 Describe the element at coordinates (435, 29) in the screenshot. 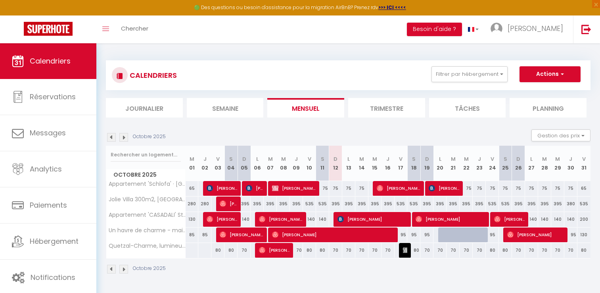

I see `button: Besoin d'aide ?` at that location.